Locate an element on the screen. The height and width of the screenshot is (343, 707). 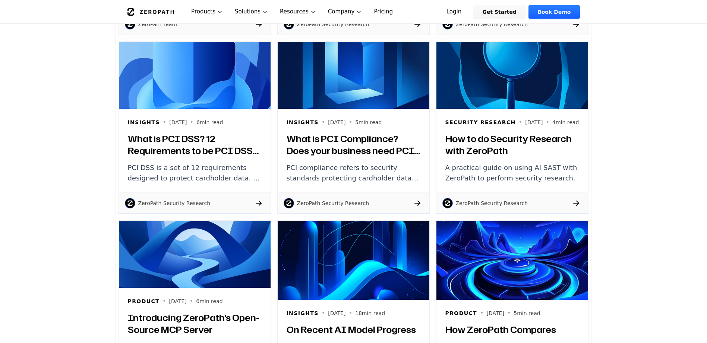
p: PCI DSS is a set of 12 requirements designed to protect cardholder data. It covers security, netw... is located at coordinates (195, 173).